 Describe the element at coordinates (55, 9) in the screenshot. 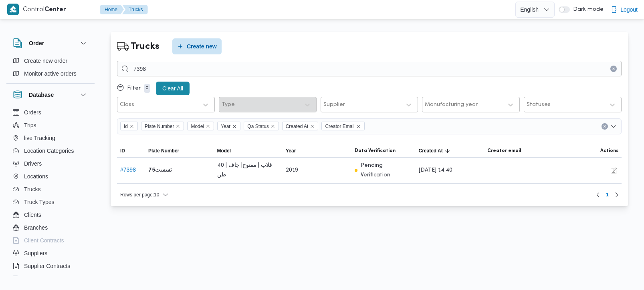

I see `b: Center` at that location.